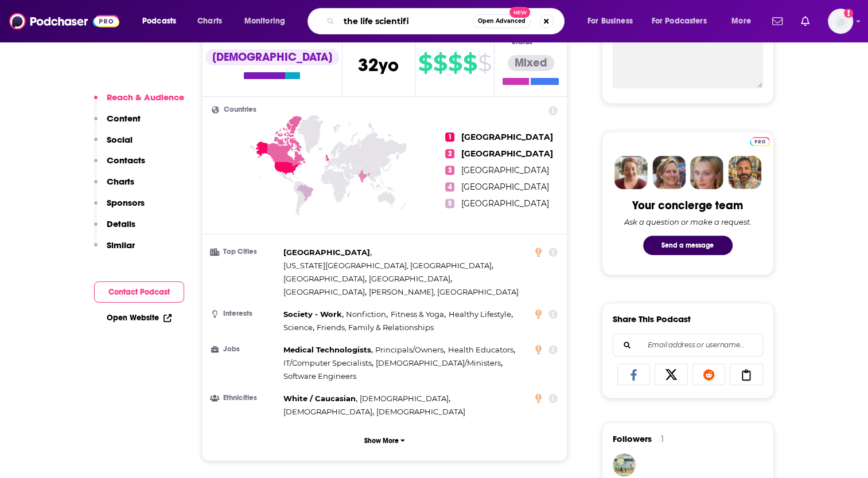 The height and width of the screenshot is (478, 868). Describe the element at coordinates (119, 207) in the screenshot. I see `button: Sponsors` at that location.